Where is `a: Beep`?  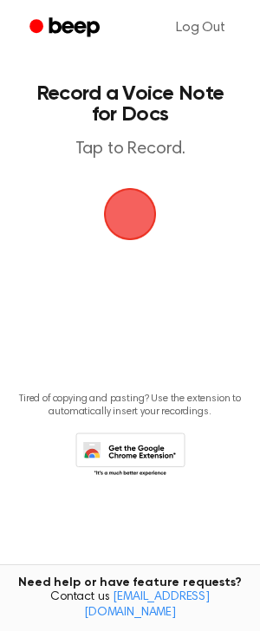
a: Beep is located at coordinates (66, 28).